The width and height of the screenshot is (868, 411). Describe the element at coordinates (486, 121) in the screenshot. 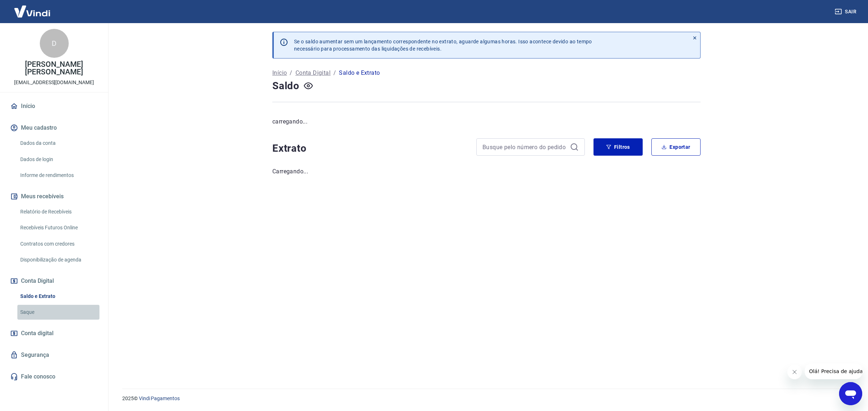

I see `p: carregando...` at that location.